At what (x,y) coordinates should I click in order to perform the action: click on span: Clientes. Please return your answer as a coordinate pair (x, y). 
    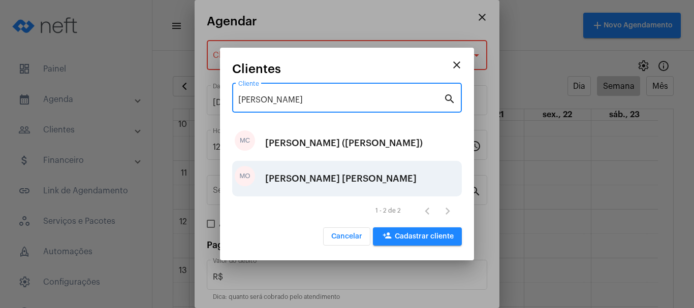
    Looking at the image, I should click on (257, 69).